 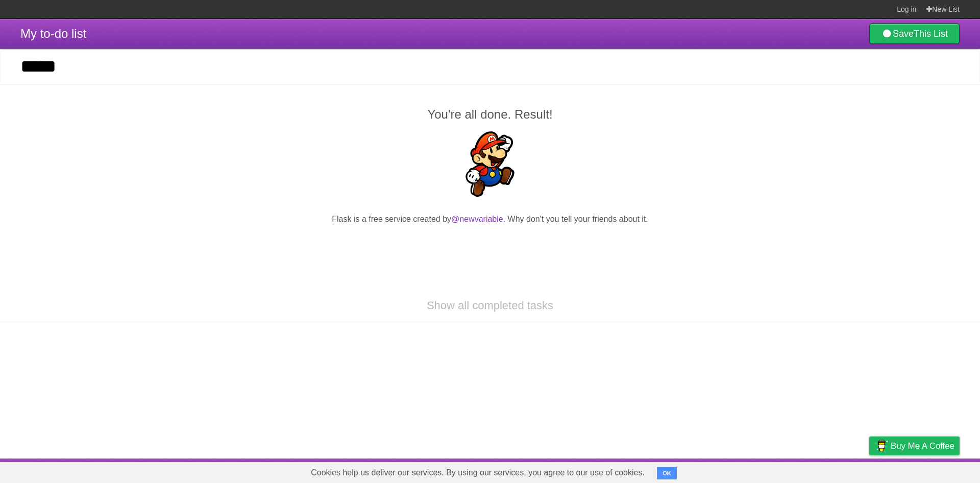 What do you see at coordinates (787, 470) in the screenshot?
I see `a: Developers` at bounding box center [787, 470].